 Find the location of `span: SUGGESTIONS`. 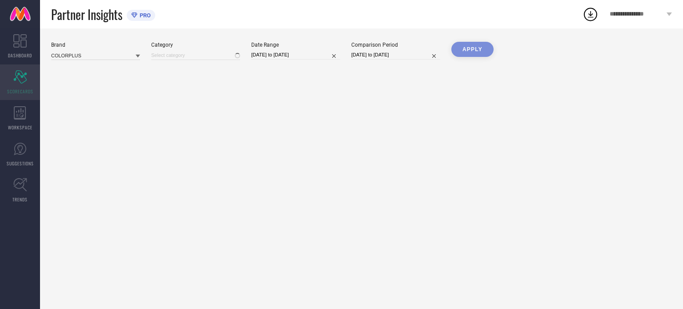

span: SUGGESTIONS is located at coordinates (20, 163).